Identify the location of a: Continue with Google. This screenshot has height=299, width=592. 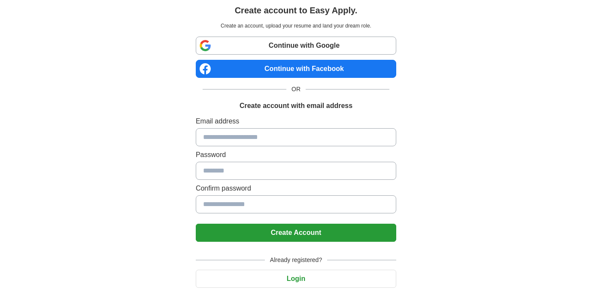
(296, 46).